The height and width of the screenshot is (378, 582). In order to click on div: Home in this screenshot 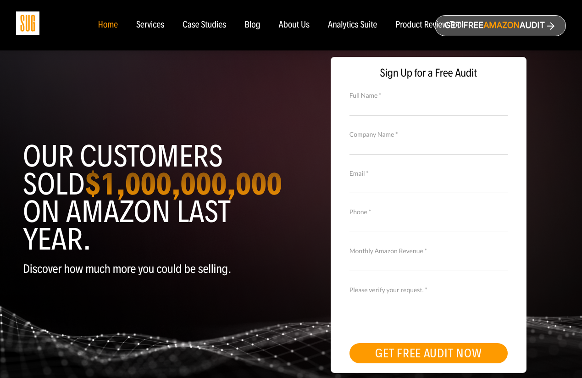, I will do `click(107, 25)`.